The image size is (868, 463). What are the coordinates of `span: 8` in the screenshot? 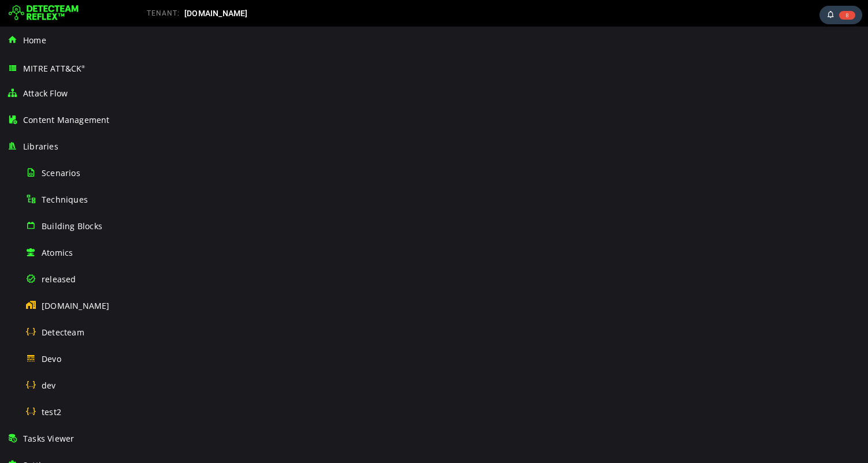 It's located at (847, 15).